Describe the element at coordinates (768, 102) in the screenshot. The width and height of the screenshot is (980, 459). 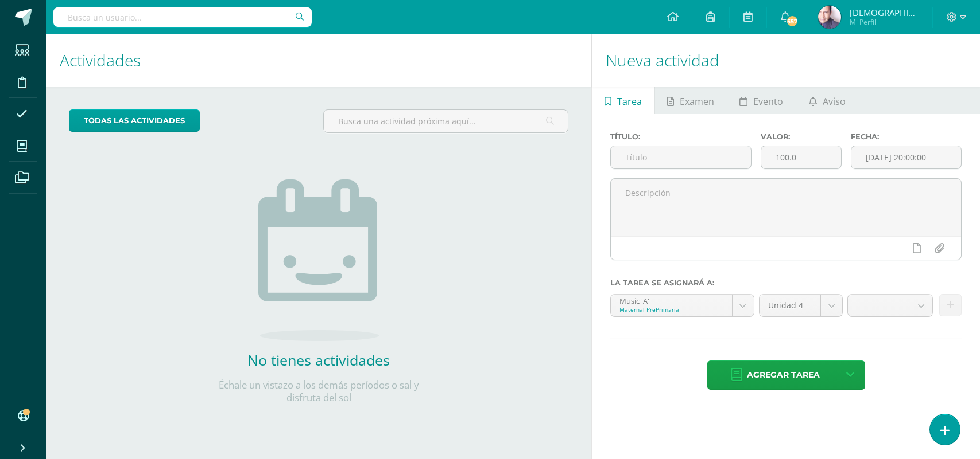
I see `span: Evento` at that location.